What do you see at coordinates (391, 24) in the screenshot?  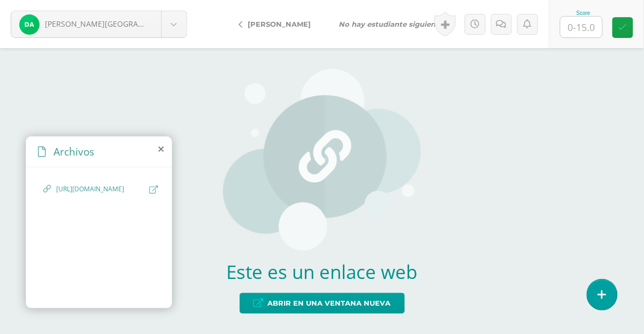 I see `i: No hay estudiante siguiente` at bounding box center [391, 24].